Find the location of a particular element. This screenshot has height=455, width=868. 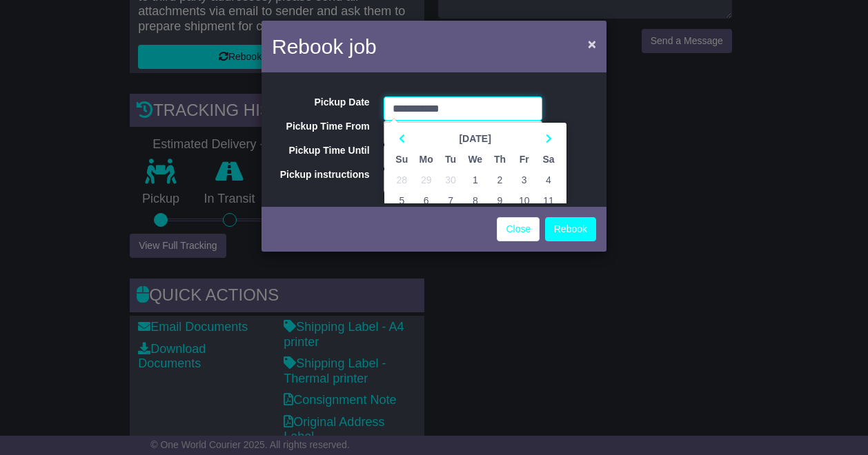

button: Close is located at coordinates (593, 43).